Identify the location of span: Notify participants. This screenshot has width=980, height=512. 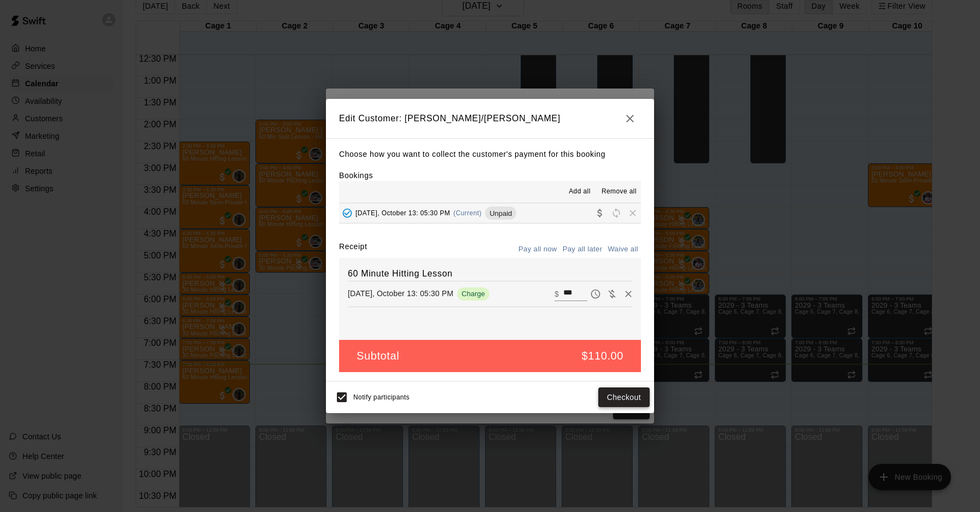
(381, 397).